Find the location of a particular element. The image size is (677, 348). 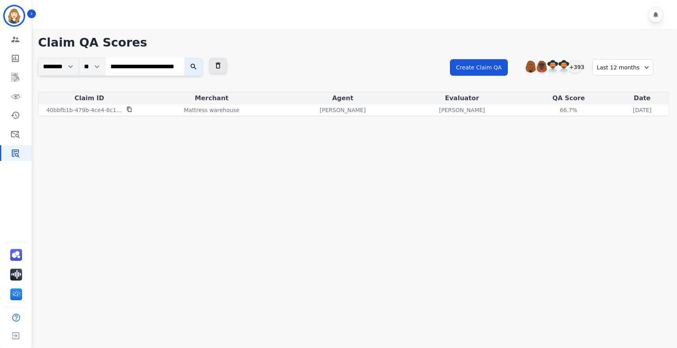

div: Date is located at coordinates (642, 98).